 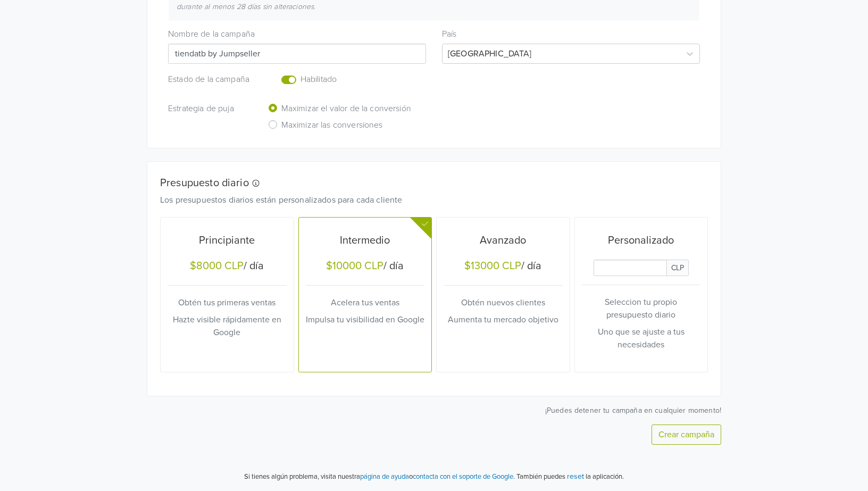 I want to click on p: ¡Puedes detener tu campaña en cualquier momento!, so click(x=434, y=410).